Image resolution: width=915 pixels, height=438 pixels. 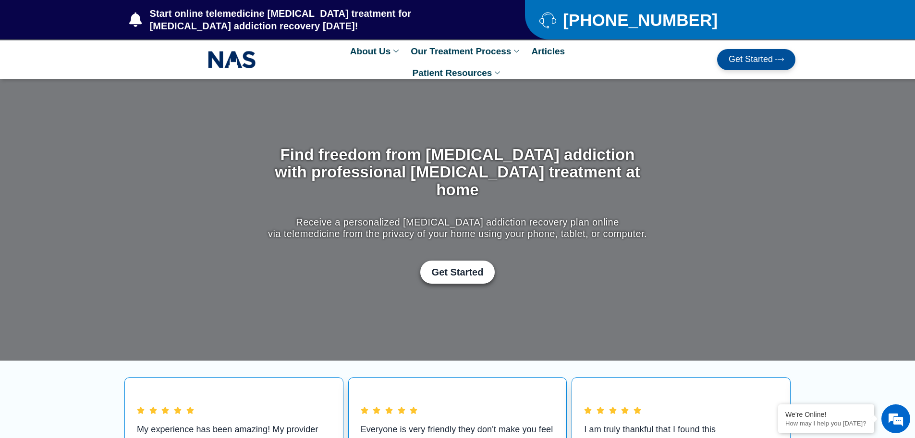 I want to click on a: Our Treatment Process, so click(x=466, y=51).